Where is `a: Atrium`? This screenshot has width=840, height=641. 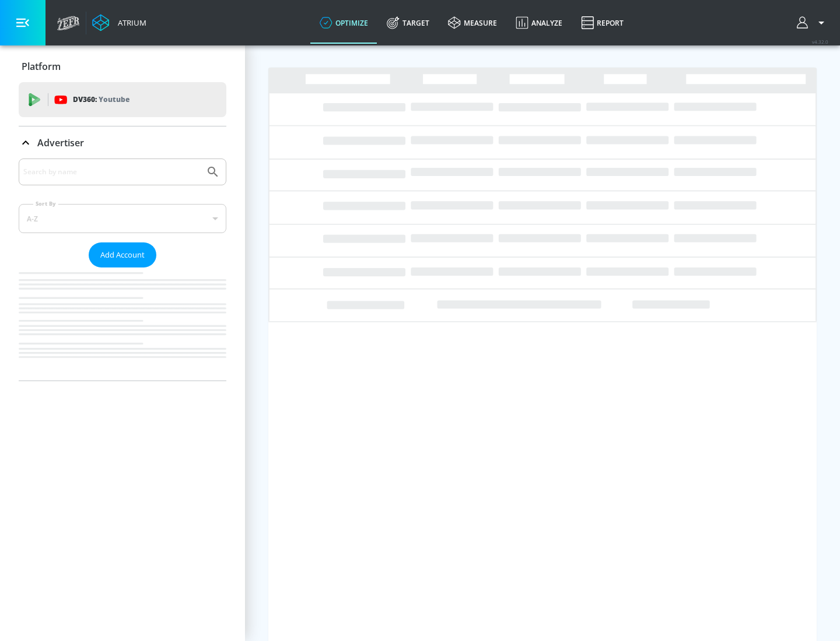 a: Atrium is located at coordinates (119, 23).